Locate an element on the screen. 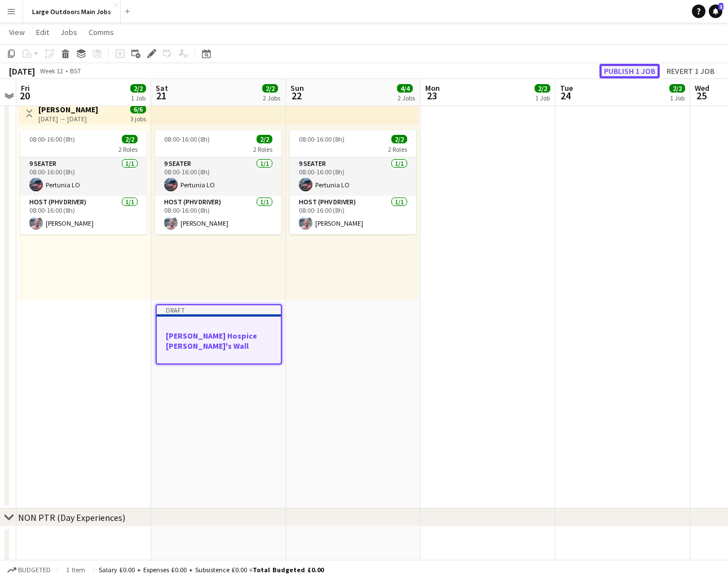 Image resolution: width=728 pixels, height=579 pixels. span: Jobs is located at coordinates (69, 32).